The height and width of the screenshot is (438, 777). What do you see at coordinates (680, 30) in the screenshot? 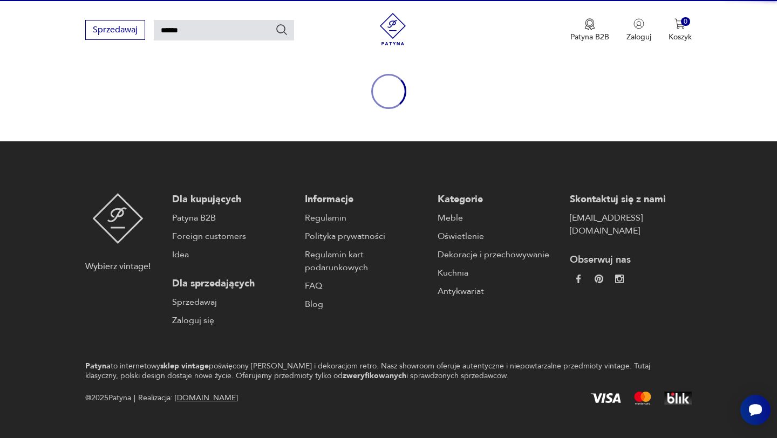
I see `button: 0Koszyk` at bounding box center [680, 30].